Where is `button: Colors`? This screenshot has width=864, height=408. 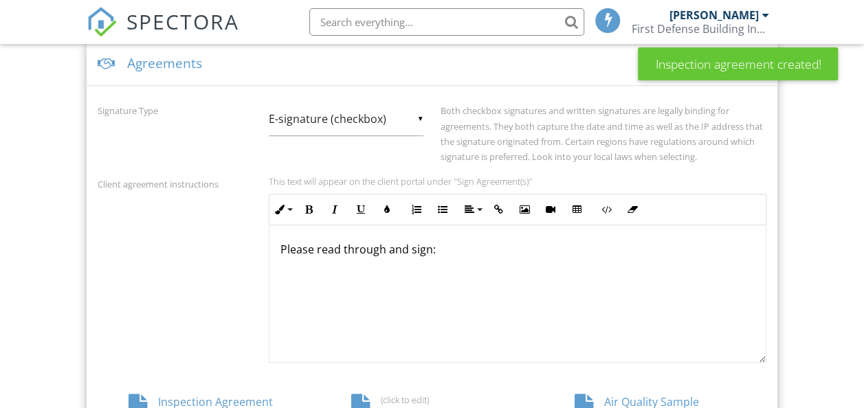
button: Colors is located at coordinates (387, 210).